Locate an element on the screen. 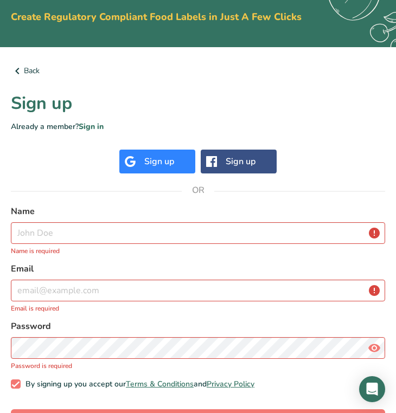  div: Open Intercom Messenger is located at coordinates (372, 389).